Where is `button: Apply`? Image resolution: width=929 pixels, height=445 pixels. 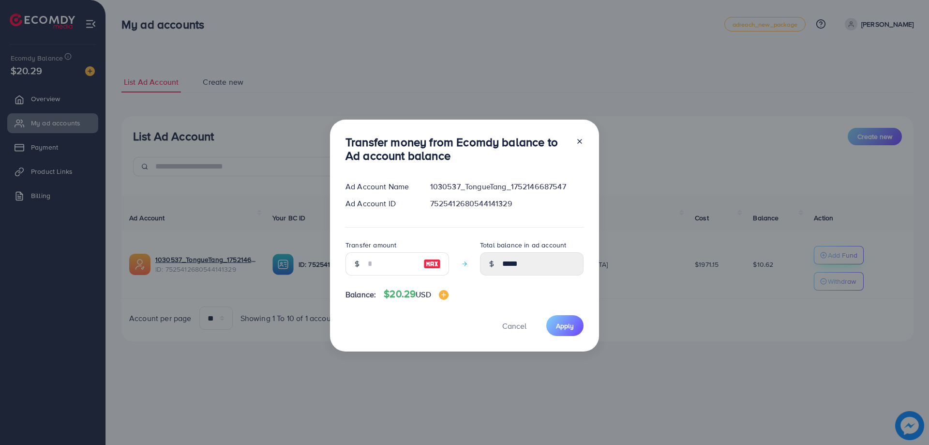 button: Apply is located at coordinates (565, 325).